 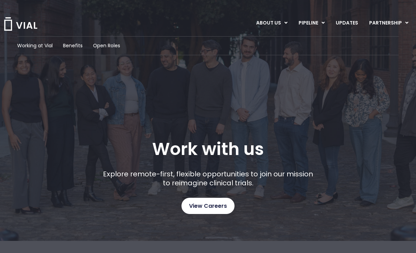 What do you see at coordinates (73, 45) in the screenshot?
I see `a: Benefits` at bounding box center [73, 45].